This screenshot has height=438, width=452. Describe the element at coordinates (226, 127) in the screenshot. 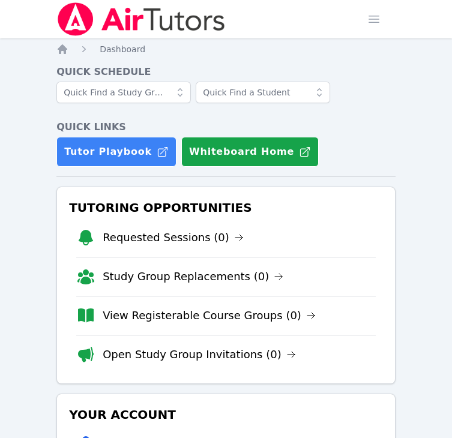

I see `h4: Quick Links` at that location.